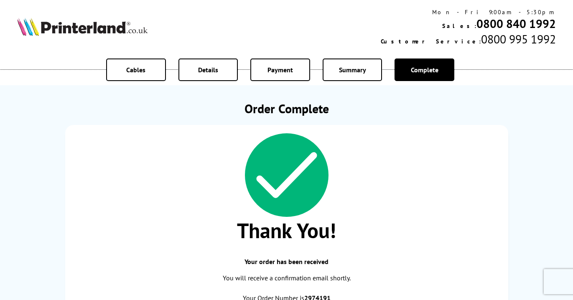 Image resolution: width=573 pixels, height=300 pixels. Describe the element at coordinates (287, 278) in the screenshot. I see `p: You will receive a confirmation email shortly.` at that location.